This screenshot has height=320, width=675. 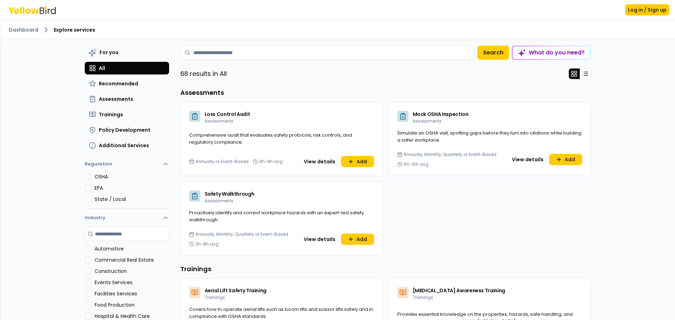 I want to click on button: Log in / Sign up, so click(x=647, y=10).